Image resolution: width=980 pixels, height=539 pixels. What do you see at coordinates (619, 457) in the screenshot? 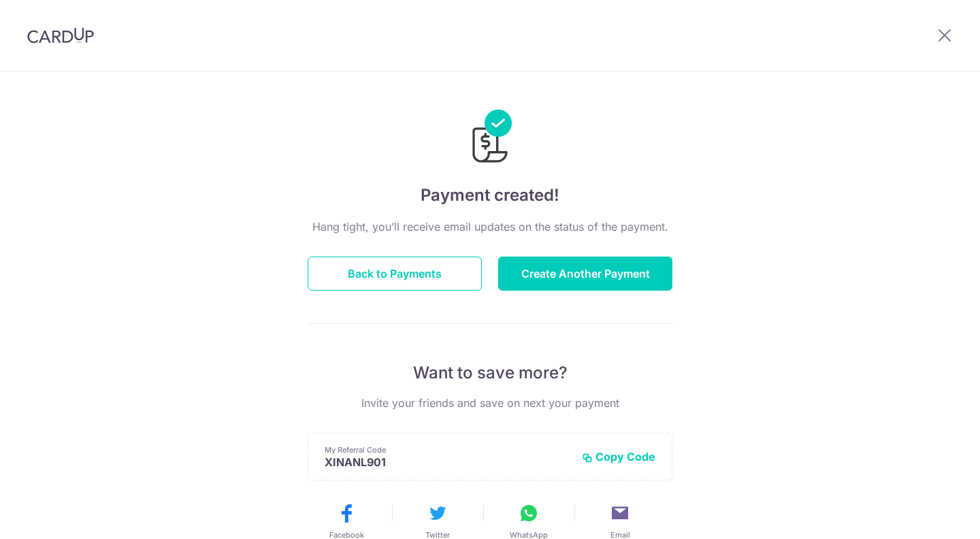
I see `button: Copy Code` at bounding box center [619, 457].